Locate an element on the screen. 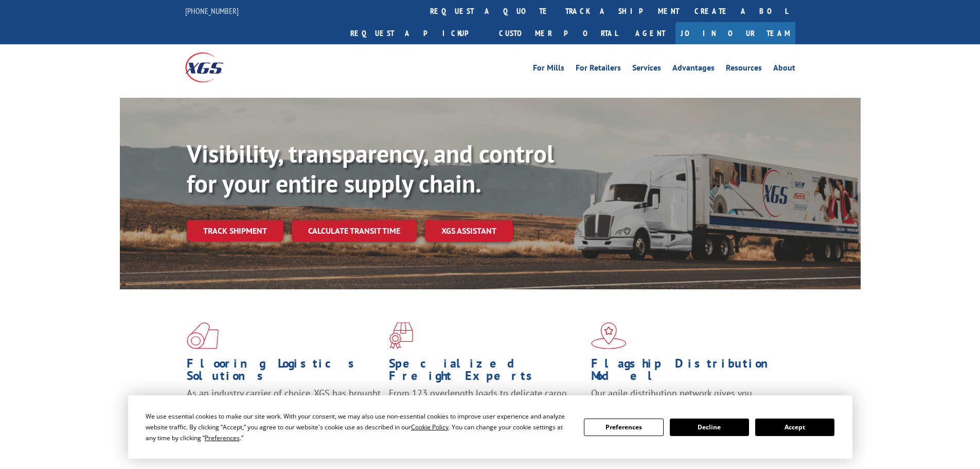  a: Services is located at coordinates (647, 69).